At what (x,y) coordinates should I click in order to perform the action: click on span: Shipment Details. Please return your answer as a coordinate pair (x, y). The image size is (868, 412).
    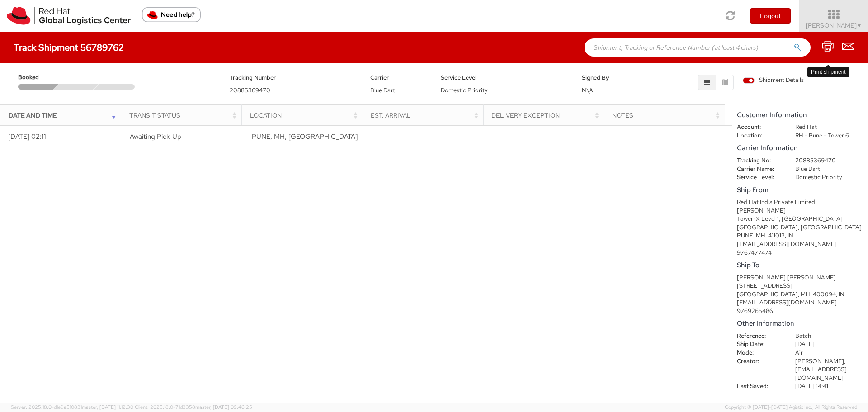
    Looking at the image, I should click on (773, 80).